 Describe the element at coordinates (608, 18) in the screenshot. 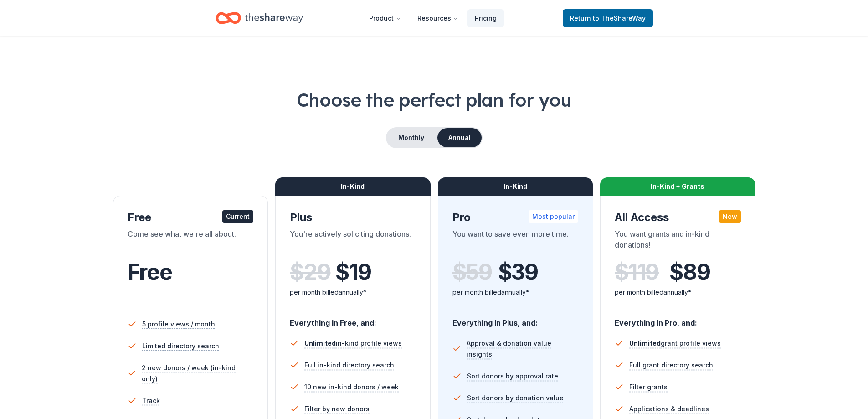

I see `a: Returnto TheShareWay` at that location.